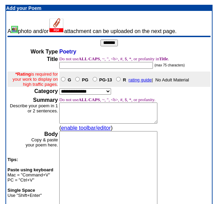  I want to click on b: Tips:, so click(13, 159).